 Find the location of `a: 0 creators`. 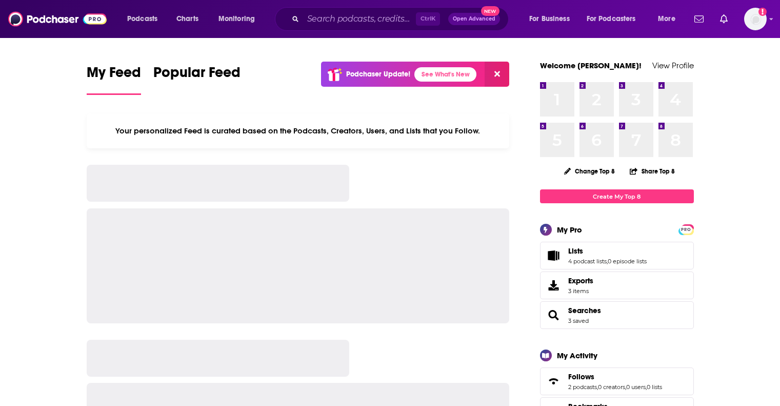

a: 0 creators is located at coordinates (611, 387).